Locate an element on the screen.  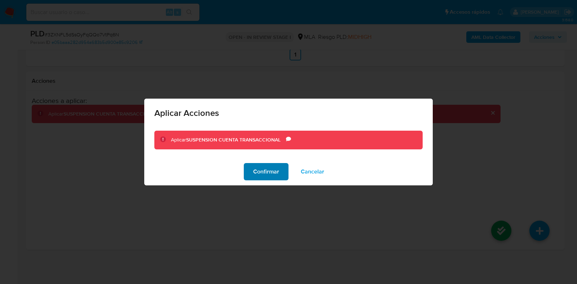
b: SUSPENSION CUENTA TRANSACCIONAL is located at coordinates (233, 140).